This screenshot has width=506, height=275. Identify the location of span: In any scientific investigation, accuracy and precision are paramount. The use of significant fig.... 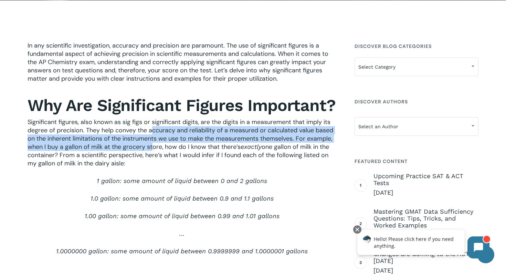
(178, 62).